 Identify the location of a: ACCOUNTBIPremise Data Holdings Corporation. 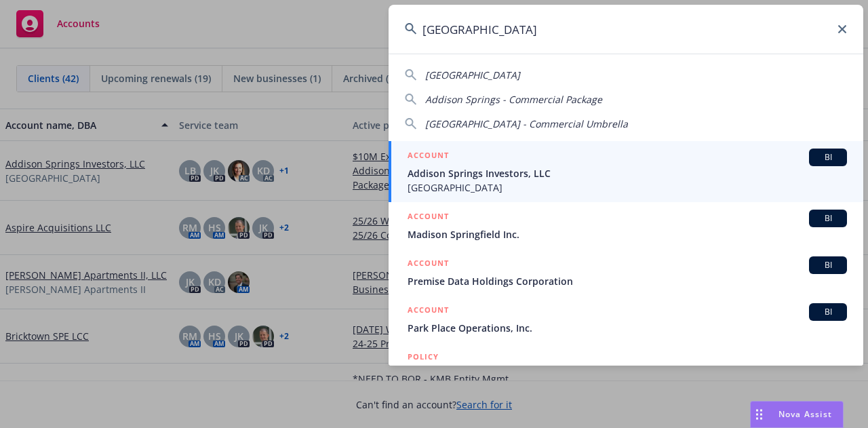
(626, 272).